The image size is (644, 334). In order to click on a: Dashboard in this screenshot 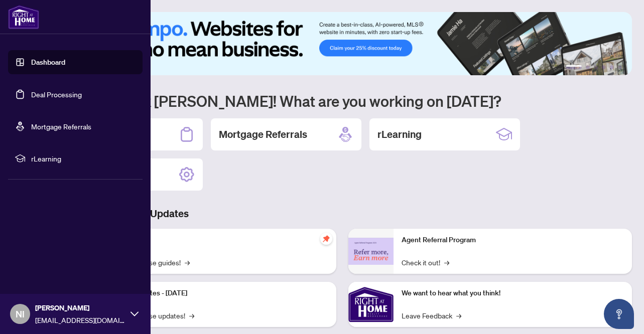, I will do `click(48, 62)`.